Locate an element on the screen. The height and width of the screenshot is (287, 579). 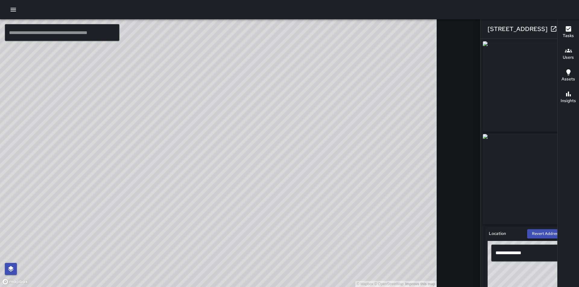
button: Assets is located at coordinates (568, 76).